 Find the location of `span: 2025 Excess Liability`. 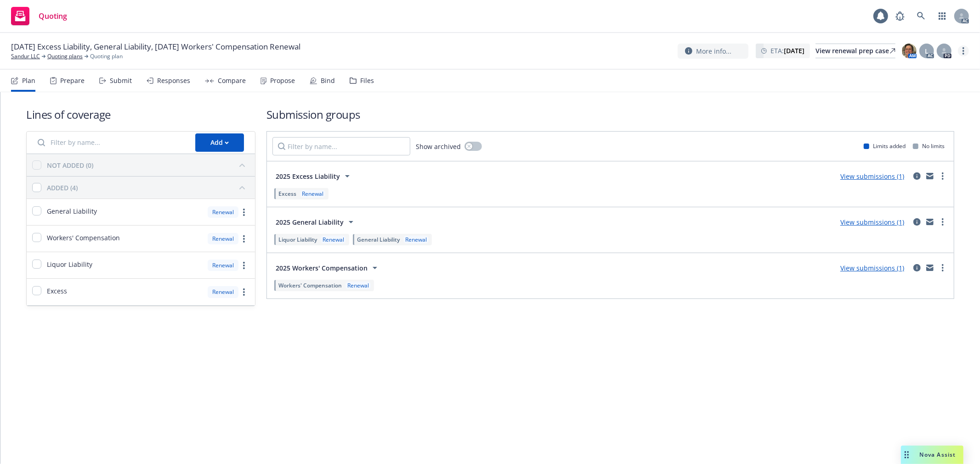

span: 2025 Excess Liability is located at coordinates (307, 176).